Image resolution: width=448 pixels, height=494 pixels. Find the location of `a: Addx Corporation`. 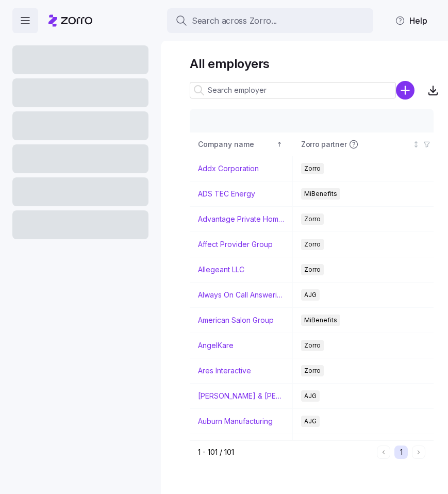

a: Addx Corporation is located at coordinates (229, 169).